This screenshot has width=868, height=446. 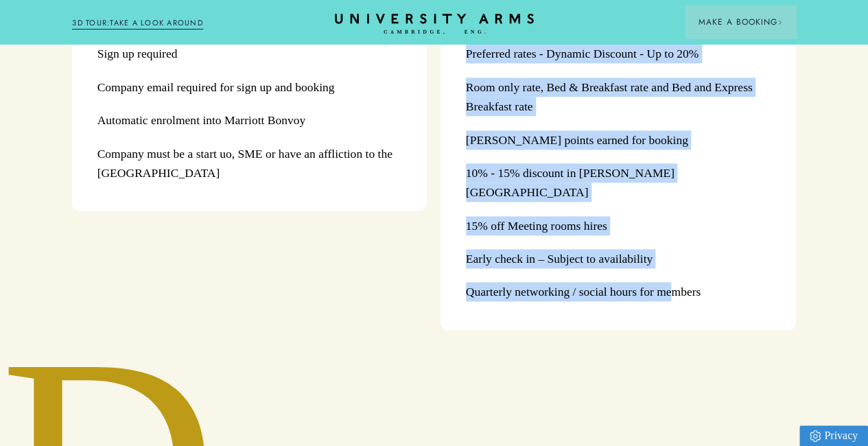 I want to click on p: Sign up required, so click(x=137, y=54).